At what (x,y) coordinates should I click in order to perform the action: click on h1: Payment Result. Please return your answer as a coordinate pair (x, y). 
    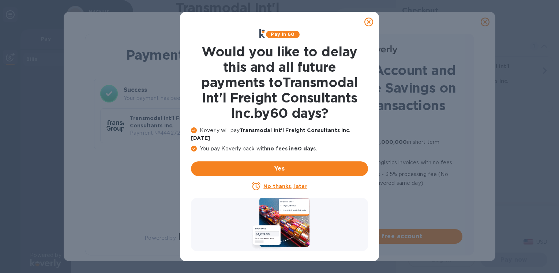
    Looking at the image, I should click on (177, 55).